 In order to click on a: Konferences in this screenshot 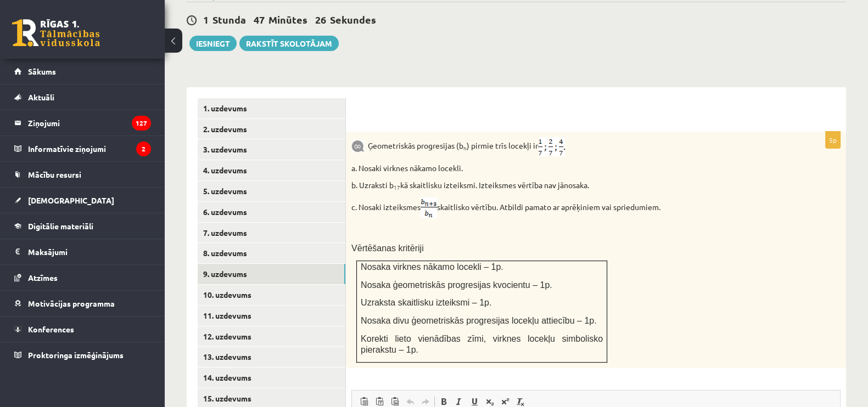, I will do `click(83, 329)`.